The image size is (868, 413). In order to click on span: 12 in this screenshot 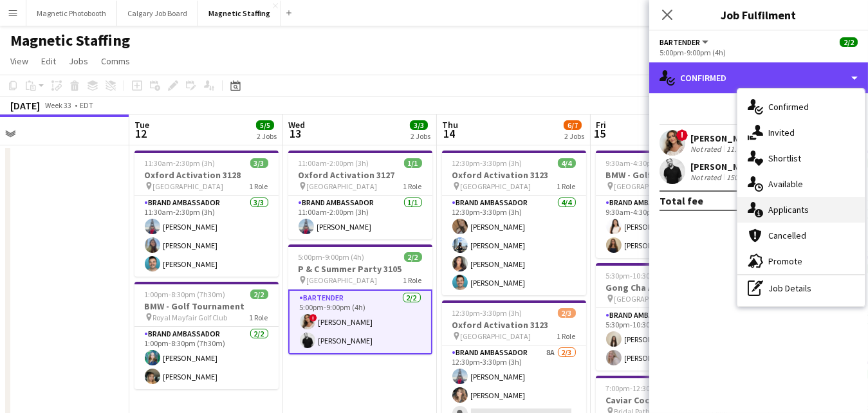, I will do `click(141, 133)`.